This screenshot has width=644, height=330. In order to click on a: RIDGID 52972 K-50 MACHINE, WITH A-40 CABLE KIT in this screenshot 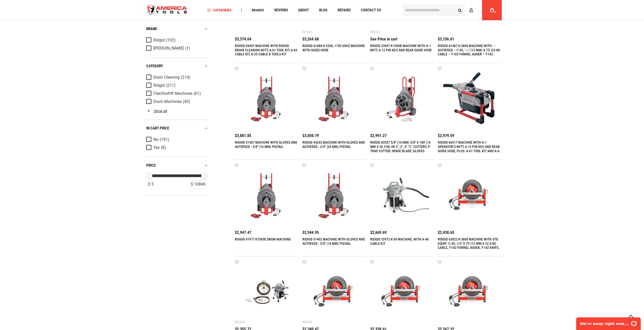, I will do `click(400, 241)`.